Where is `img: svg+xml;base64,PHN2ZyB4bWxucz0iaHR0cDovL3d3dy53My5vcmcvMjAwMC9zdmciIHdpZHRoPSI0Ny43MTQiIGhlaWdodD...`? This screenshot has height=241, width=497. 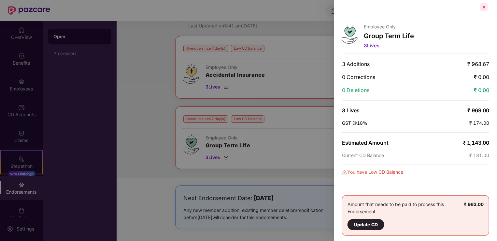
img: svg+xml;base64,PHN2ZyB4bWxucz0iaHR0cDovL3d3dy53My5vcmcvMjAwMC9zdmciIHdpZHRoPSI0Ny43MTQiIGhlaWdodD... is located at coordinates (350, 34).